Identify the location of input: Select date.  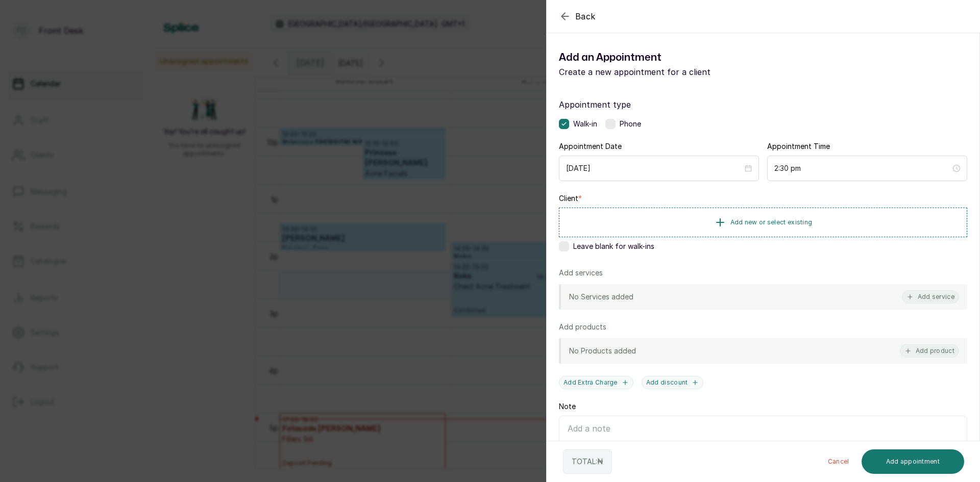
(654, 168).